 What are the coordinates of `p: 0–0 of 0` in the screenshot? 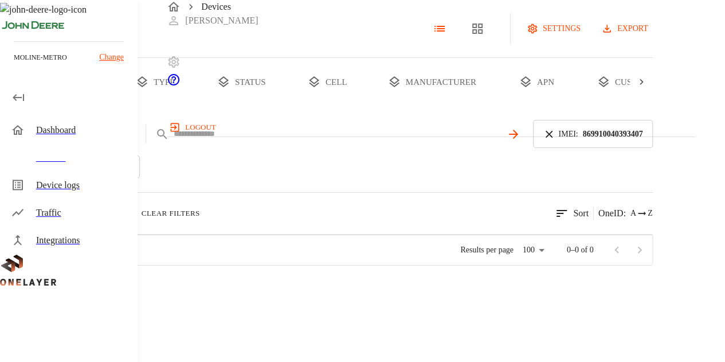 It's located at (580, 250).